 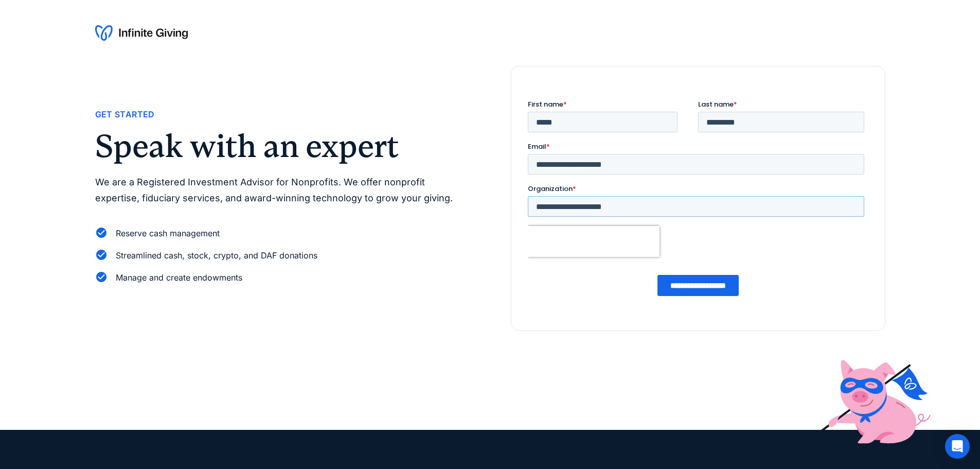 I want to click on p: We are a Registered Investment Advisor for Nonprofits. We offer nonprofit expertise, fiduciary se..., so click(x=282, y=190).